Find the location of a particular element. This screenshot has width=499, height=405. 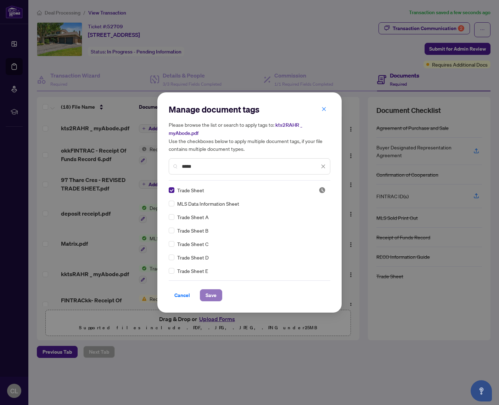

button: Save is located at coordinates (211, 296).